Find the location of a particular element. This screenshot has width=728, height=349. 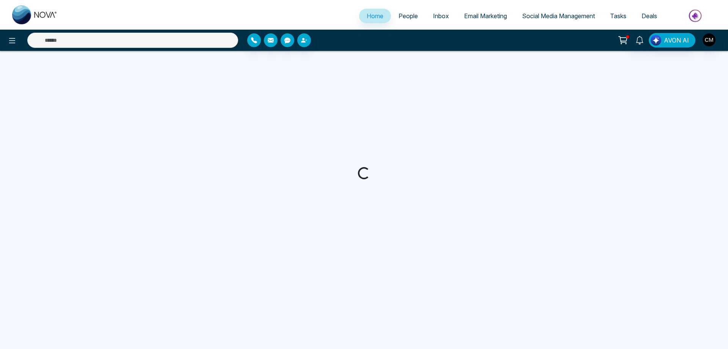

a: Inbox is located at coordinates (441, 16).